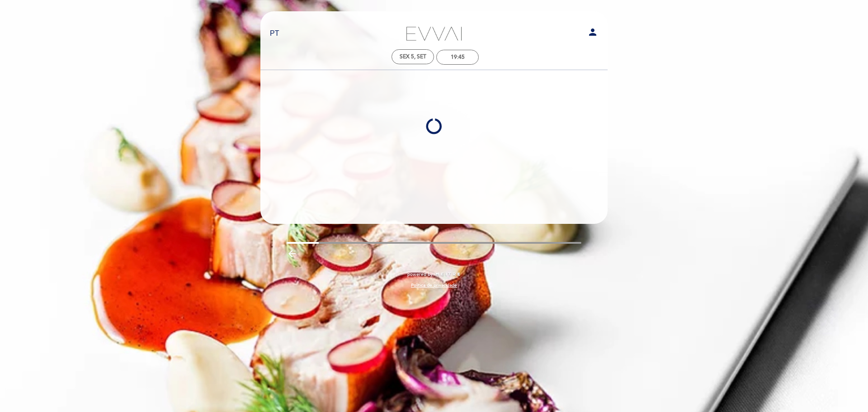  I want to click on i: arrow_backward, so click(292, 254).